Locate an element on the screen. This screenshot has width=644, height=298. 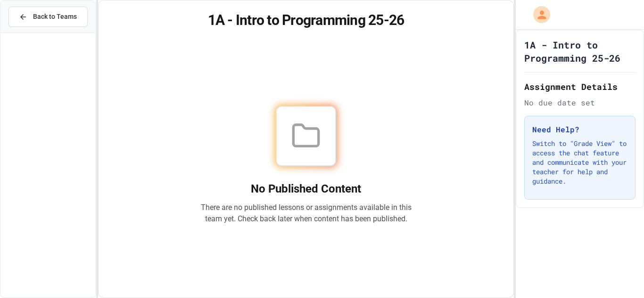
h2: No Published Content is located at coordinates (306, 189).